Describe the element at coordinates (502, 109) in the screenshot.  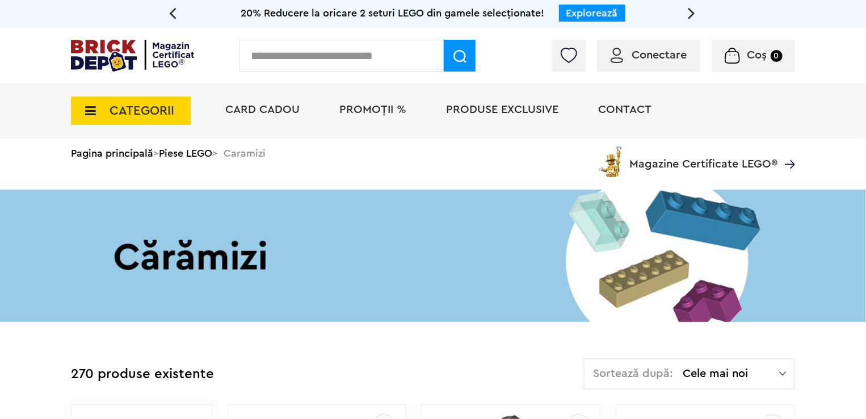
I see `span: Produse exclusive` at that location.